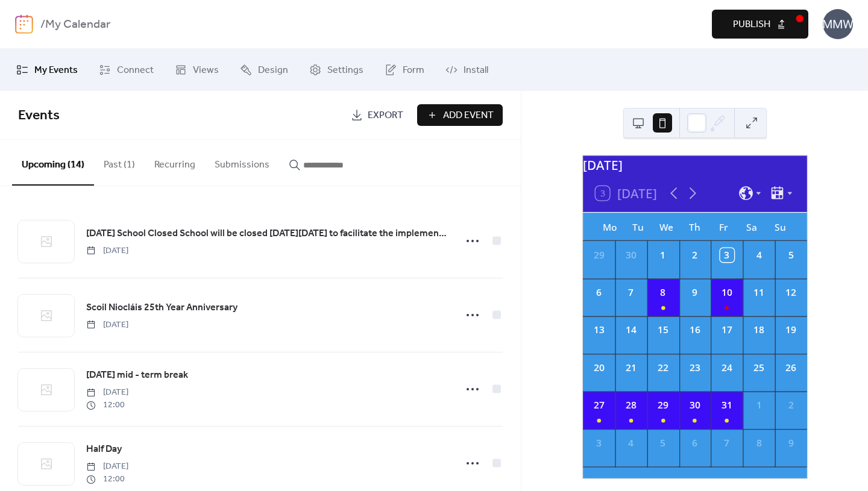 This screenshot has width=868, height=491. What do you see at coordinates (695, 226) in the screenshot?
I see `div: Th` at bounding box center [695, 226].